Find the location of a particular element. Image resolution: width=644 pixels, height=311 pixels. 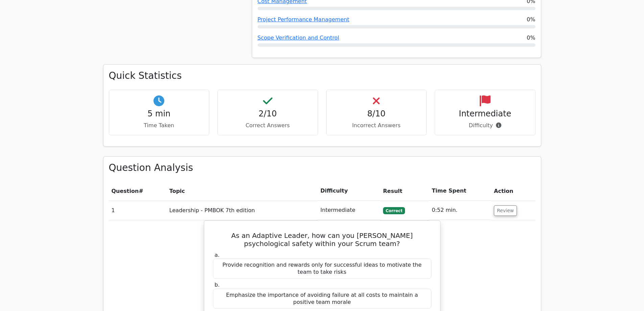

h3: Question Analysis is located at coordinates (322, 168).